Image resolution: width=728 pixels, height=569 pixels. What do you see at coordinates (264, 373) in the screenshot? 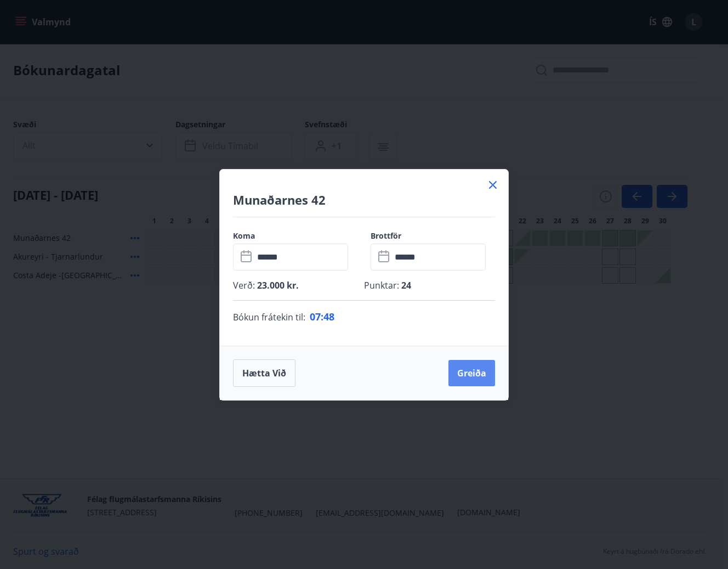
I see `button: Hætta við` at bounding box center [264, 373].